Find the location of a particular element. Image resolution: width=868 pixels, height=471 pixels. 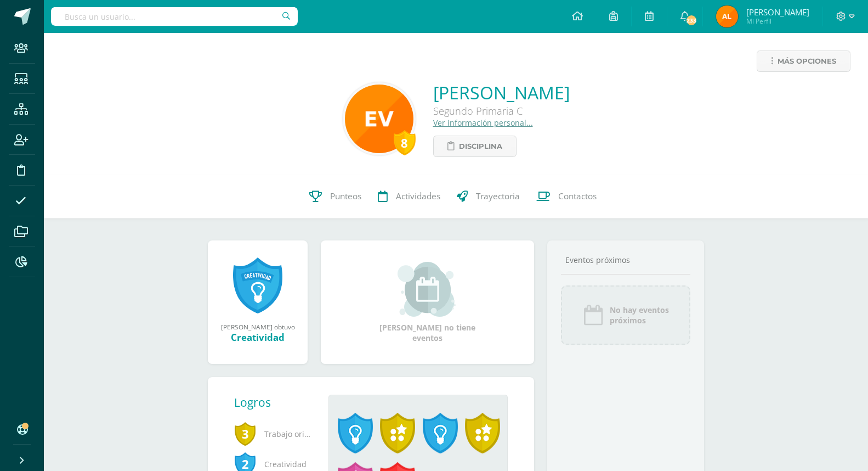

input: Busca un usuario... is located at coordinates (174, 16).